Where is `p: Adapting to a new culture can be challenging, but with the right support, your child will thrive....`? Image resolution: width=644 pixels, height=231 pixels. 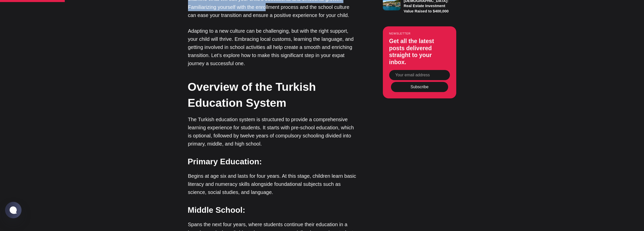
p: Adapting to a new culture can be challenging, but with the right support, your child will thrive.... is located at coordinates (273, 47).